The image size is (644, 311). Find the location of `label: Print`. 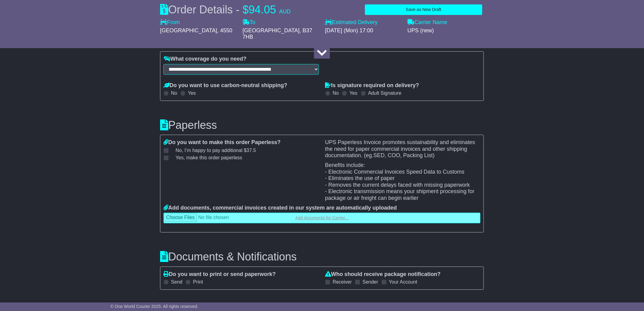

label: Print is located at coordinates (198, 282).